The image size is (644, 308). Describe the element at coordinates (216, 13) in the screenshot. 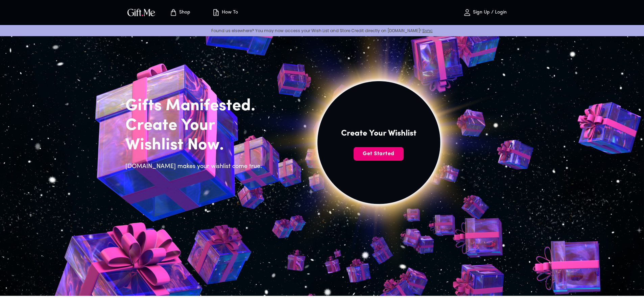

I see `img: how-to.svg` at that location.